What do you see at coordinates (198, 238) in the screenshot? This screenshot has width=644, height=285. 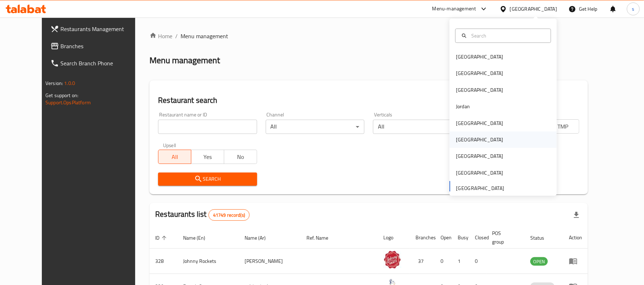 I see `span: Name (En)` at bounding box center [198, 238].